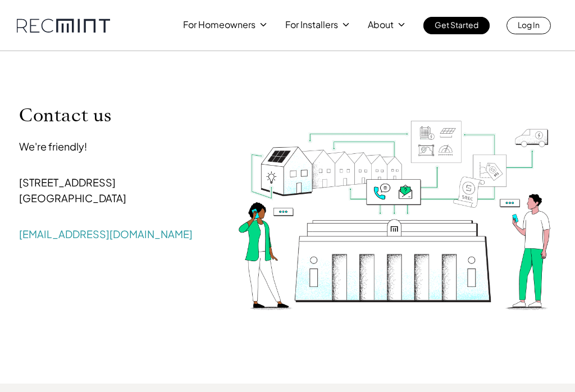 Image resolution: width=575 pixels, height=392 pixels. What do you see at coordinates (312, 25) in the screenshot?
I see `p: For Installers` at bounding box center [312, 25].